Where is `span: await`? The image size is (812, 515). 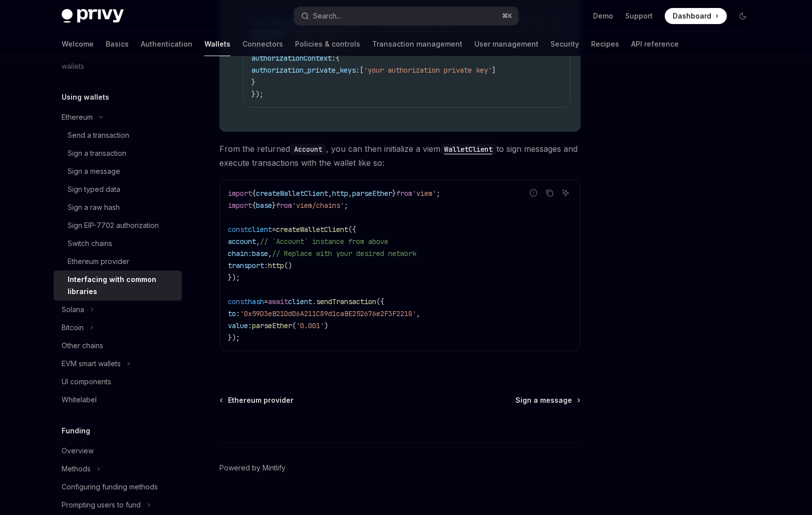
span: await is located at coordinates (278, 301).